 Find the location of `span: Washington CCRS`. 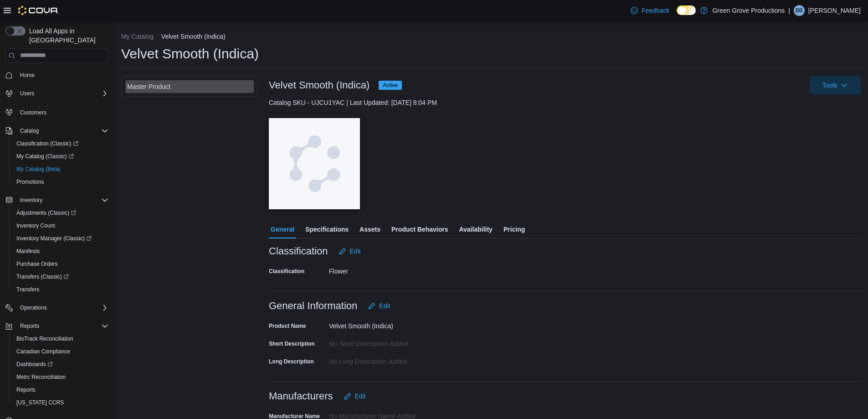

span: Washington CCRS is located at coordinates (61, 402).